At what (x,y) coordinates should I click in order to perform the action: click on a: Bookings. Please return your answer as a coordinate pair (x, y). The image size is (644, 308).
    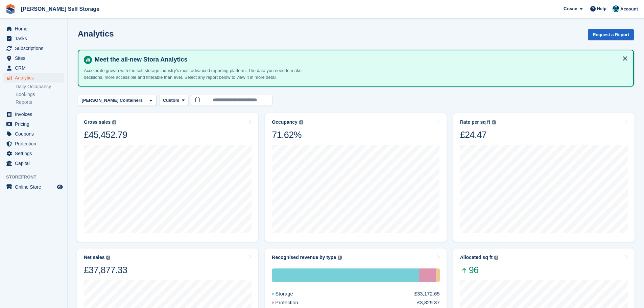
    Looking at the image, I should click on (40, 95).